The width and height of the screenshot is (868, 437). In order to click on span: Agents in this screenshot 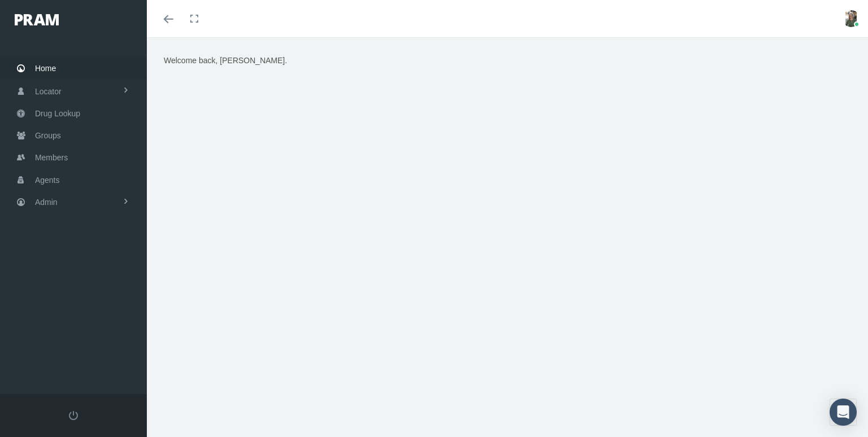, I will do `click(47, 180)`.